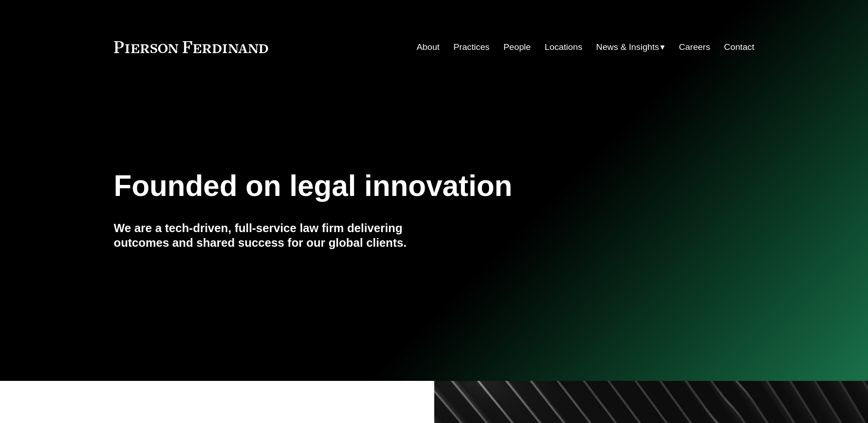 The image size is (868, 423). Describe the element at coordinates (630, 47) in the screenshot. I see `a: folder dropdown` at that location.